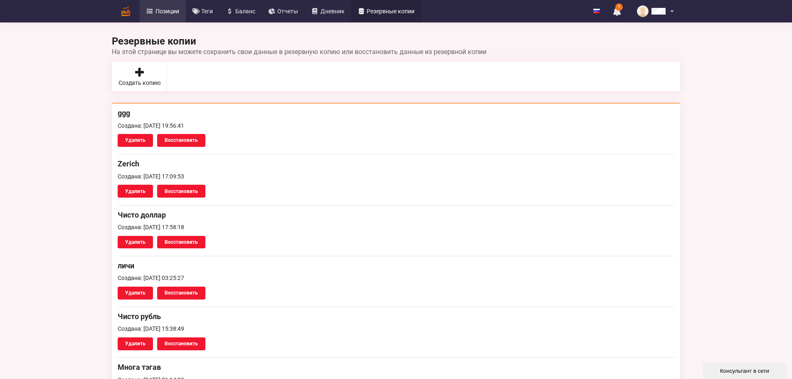 Image resolution: width=792 pixels, height=379 pixels. What do you see at coordinates (167, 11) in the screenshot?
I see `span: Позиции` at bounding box center [167, 11].